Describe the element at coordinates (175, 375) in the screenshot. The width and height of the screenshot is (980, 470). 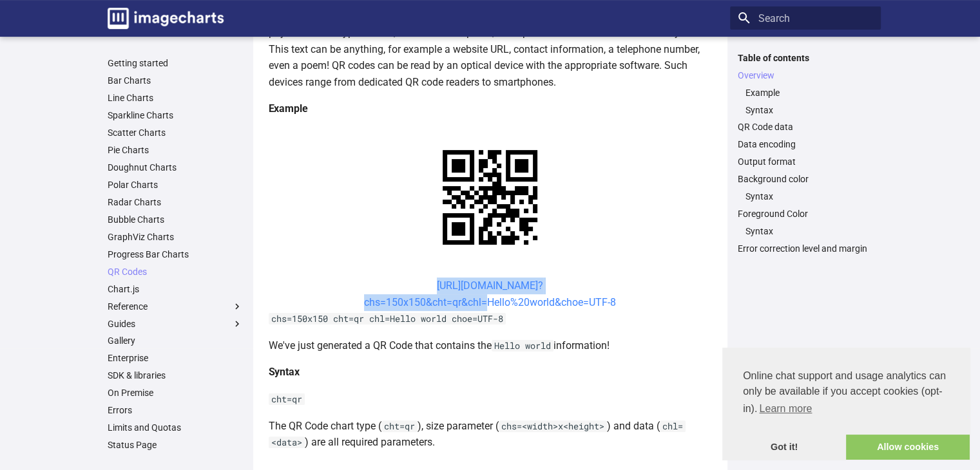
I see `a: SDK & libraries` at that location.